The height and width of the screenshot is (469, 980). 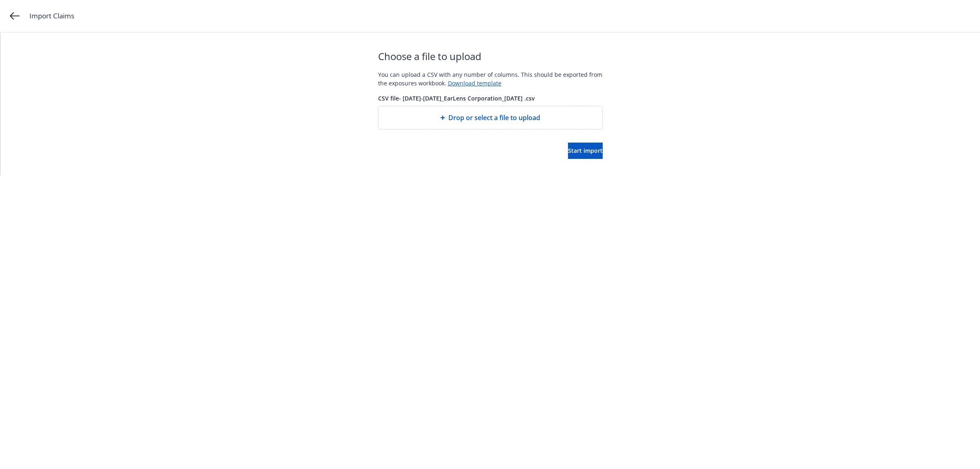 What do you see at coordinates (474, 83) in the screenshot?
I see `a: Download template` at bounding box center [474, 83].